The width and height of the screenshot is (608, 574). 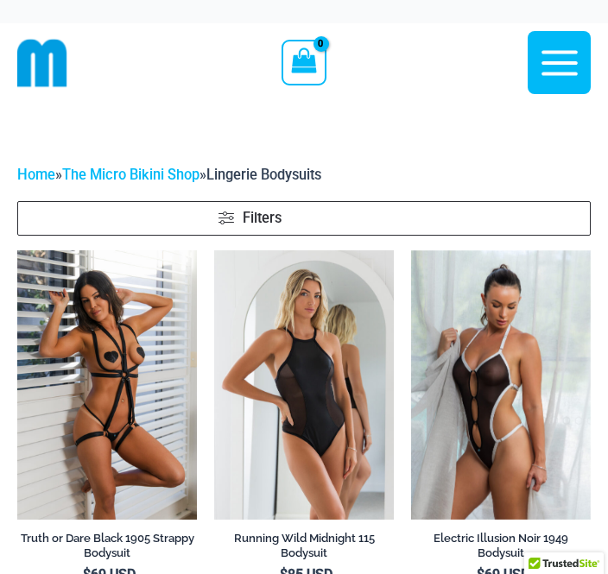 What do you see at coordinates (130, 175) in the screenshot?
I see `a: The Micro Bikini Shop` at bounding box center [130, 175].